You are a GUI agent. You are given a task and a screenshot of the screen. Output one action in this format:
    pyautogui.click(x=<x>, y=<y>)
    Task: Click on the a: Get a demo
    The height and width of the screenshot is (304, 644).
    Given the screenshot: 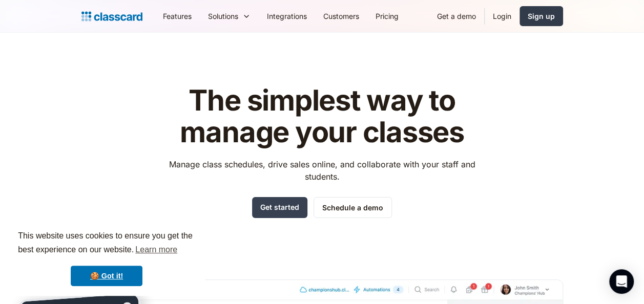 What is the action you would take?
    pyautogui.click(x=456, y=16)
    